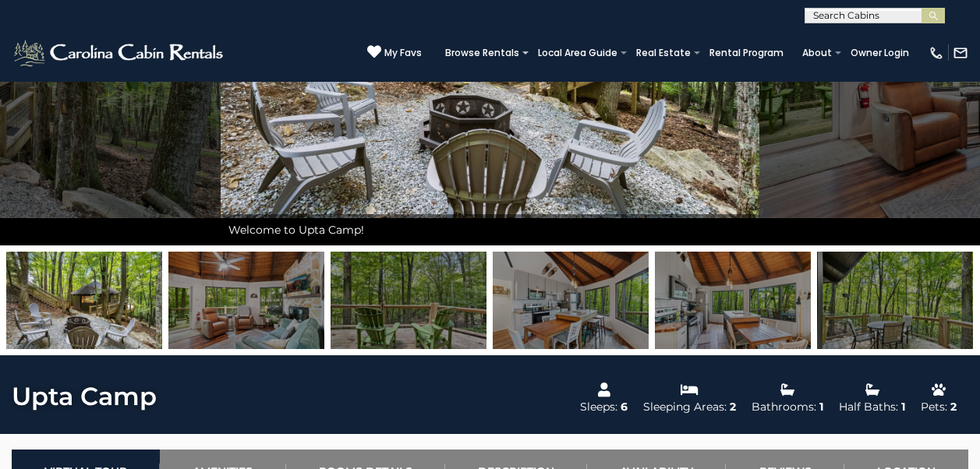 The height and width of the screenshot is (469, 980). Describe the element at coordinates (409, 300) in the screenshot. I see `img: 167080996` at that location.